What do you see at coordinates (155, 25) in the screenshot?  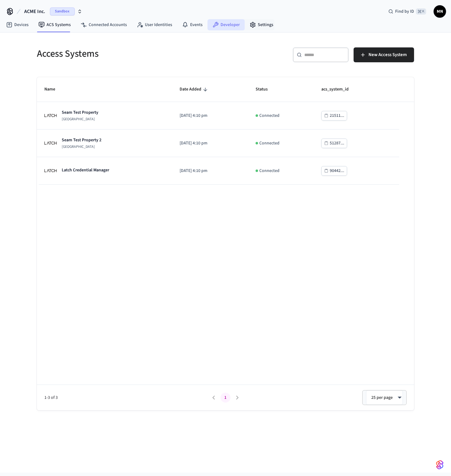 I see `a: User Identities` at bounding box center [155, 25].